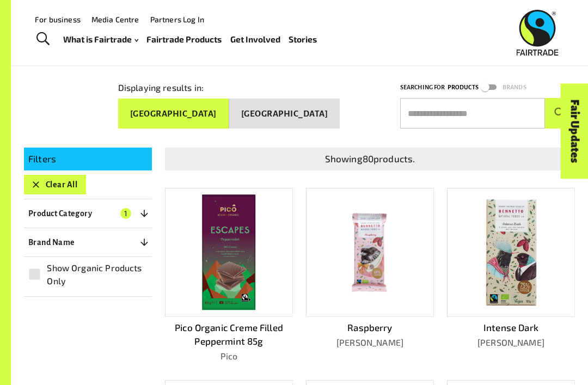  What do you see at coordinates (184, 39) in the screenshot?
I see `a: Fairtrade Products` at bounding box center [184, 39].